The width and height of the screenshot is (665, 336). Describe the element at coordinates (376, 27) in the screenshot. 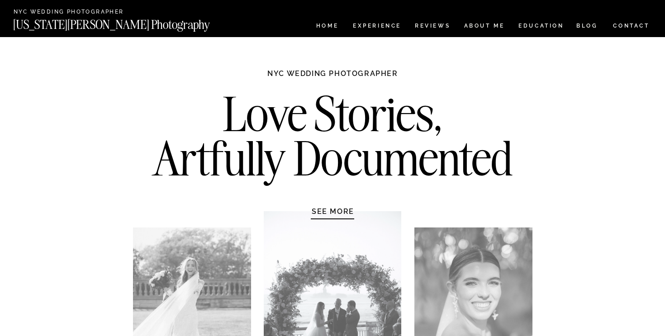

I see `nav: Experience` at that location.